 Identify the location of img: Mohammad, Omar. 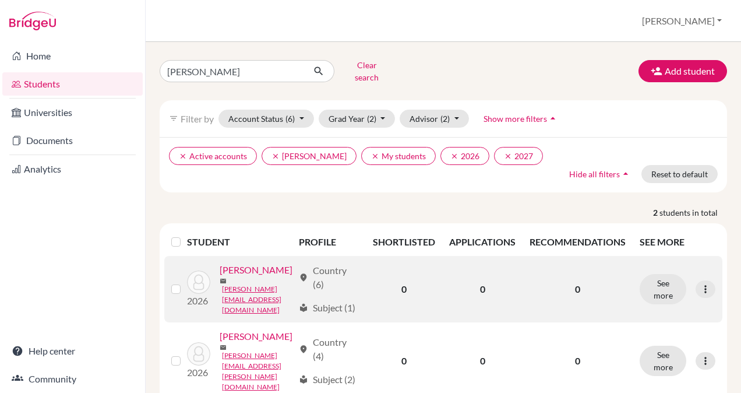
(199, 354).